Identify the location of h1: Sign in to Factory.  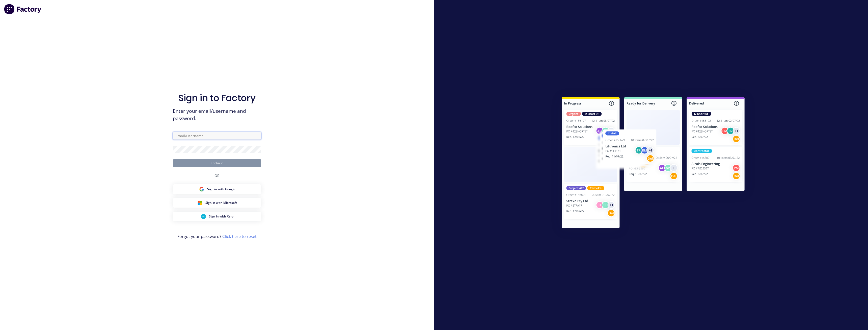
(217, 98).